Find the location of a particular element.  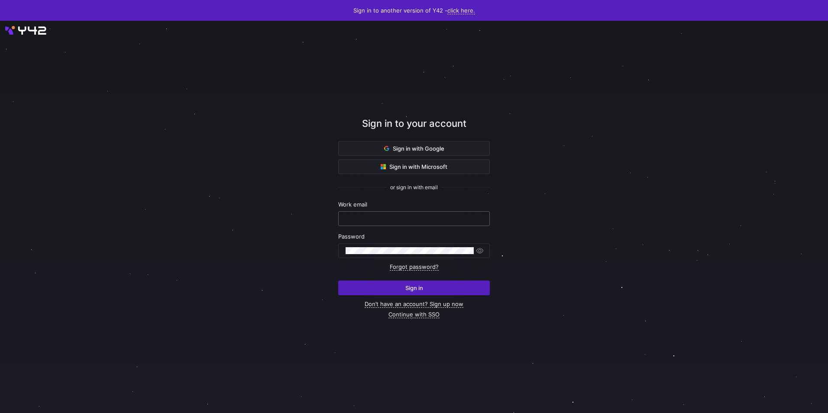

span: or sign in with email is located at coordinates (414, 188).